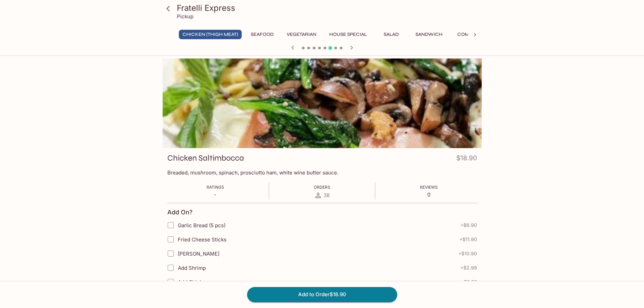 The height and width of the screenshot is (308, 644). What do you see at coordinates (429, 195) in the screenshot?
I see `p: 0` at bounding box center [429, 195].